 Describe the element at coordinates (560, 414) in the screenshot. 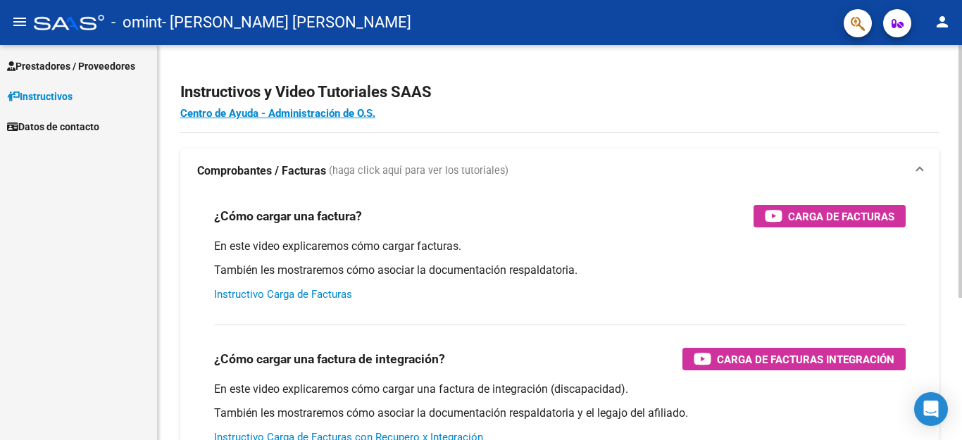

I see `p: También les mostraremos cómo asociar la documentación respaldatoria y el legajo del afiliado.` at that location.